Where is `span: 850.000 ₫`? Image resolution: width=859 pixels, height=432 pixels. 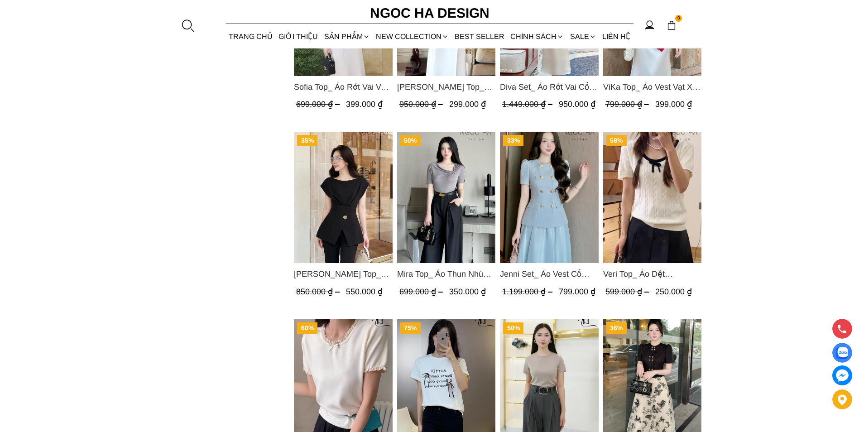 span: 850.000 ₫ is located at coordinates (319, 292).